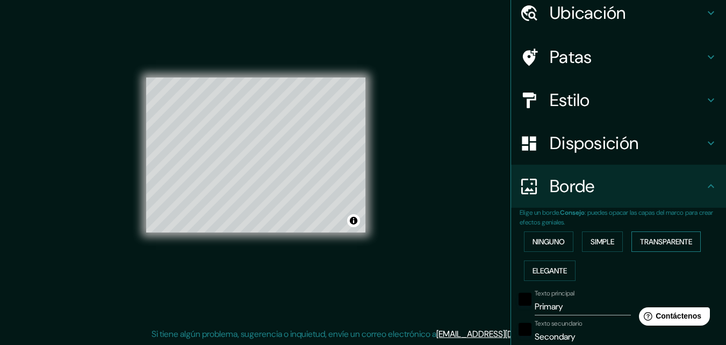 The width and height of the screenshot is (726, 345). What do you see at coordinates (588, 13) in the screenshot?
I see `font: Ubicación` at bounding box center [588, 13].